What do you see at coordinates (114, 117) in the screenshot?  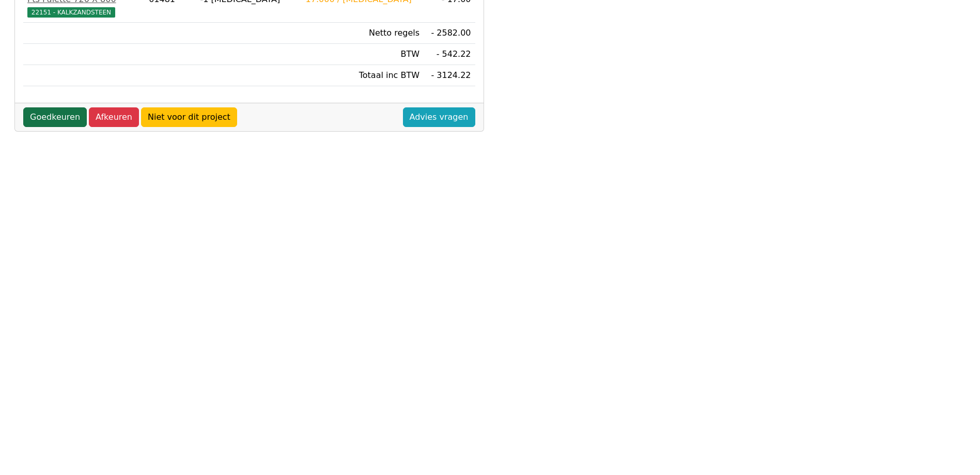 I see `a: Afkeuren` at bounding box center [114, 117].